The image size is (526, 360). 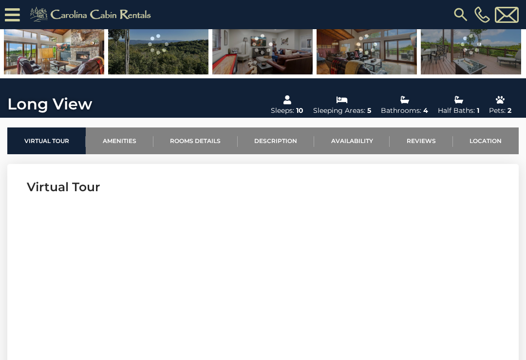 I want to click on a: Virtual Tour, so click(x=46, y=141).